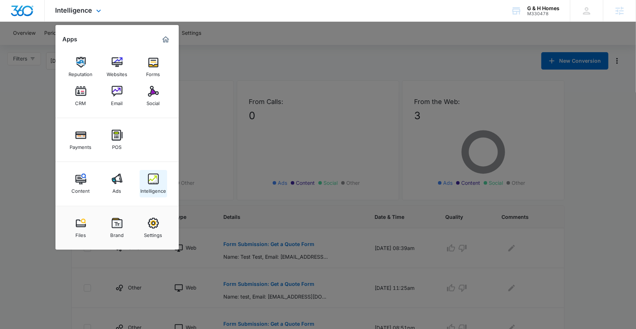 This screenshot has width=636, height=329. I want to click on div: Brand, so click(117, 234).